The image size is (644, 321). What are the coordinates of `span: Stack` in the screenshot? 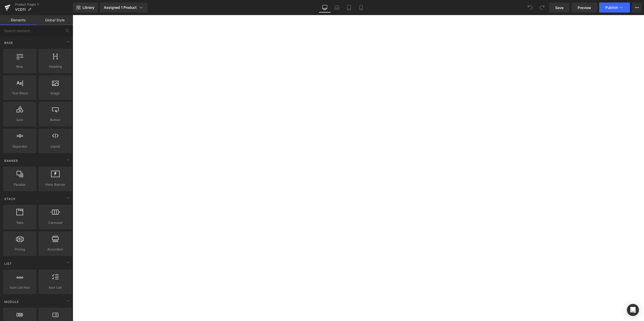 It's located at (10, 199).